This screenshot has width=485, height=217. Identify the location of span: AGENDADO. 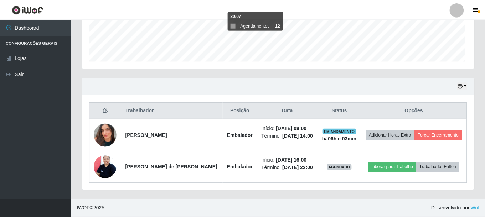
(341, 167).